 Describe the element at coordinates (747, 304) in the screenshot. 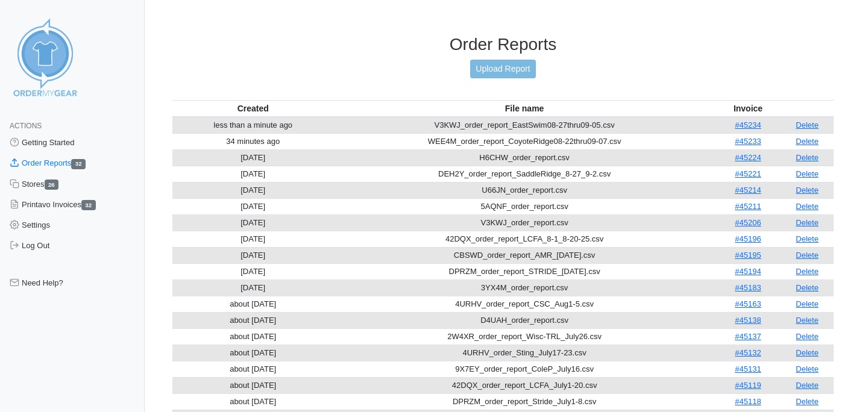

I see `a: #45163` at that location.